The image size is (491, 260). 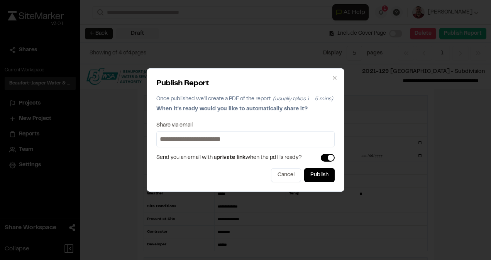 I want to click on button: Publish, so click(x=319, y=175).